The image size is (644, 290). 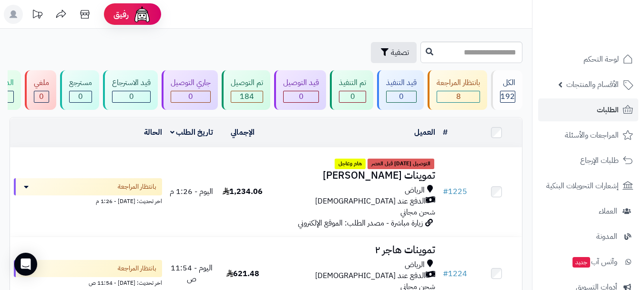 What do you see at coordinates (121, 14) in the screenshot?
I see `span: رفيق` at bounding box center [121, 14].